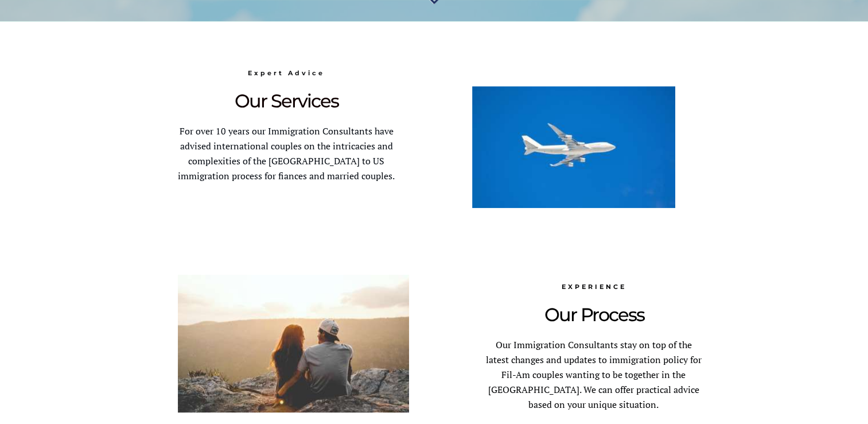 The height and width of the screenshot is (424, 868). I want to click on span: For over 10 years our Immigration Consultants have advised international couples on the intricaci..., so click(286, 153).